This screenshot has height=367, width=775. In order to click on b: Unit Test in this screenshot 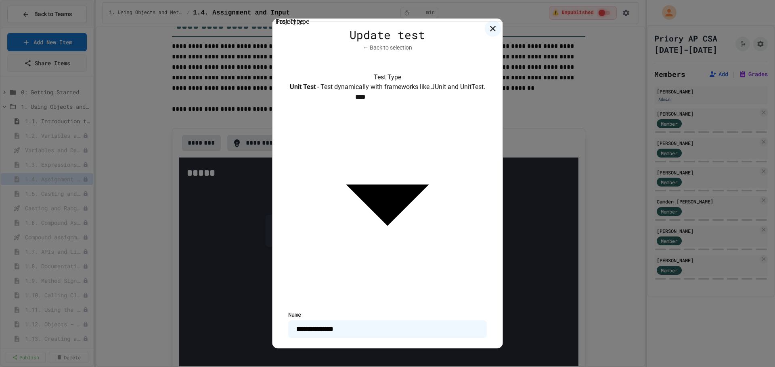, I will do `click(303, 87)`.